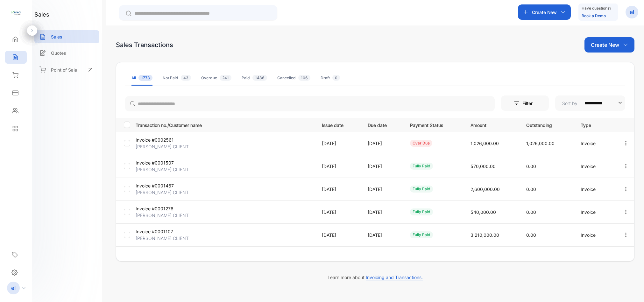  What do you see at coordinates (260, 78) in the screenshot?
I see `span: 1486` at bounding box center [260, 78].